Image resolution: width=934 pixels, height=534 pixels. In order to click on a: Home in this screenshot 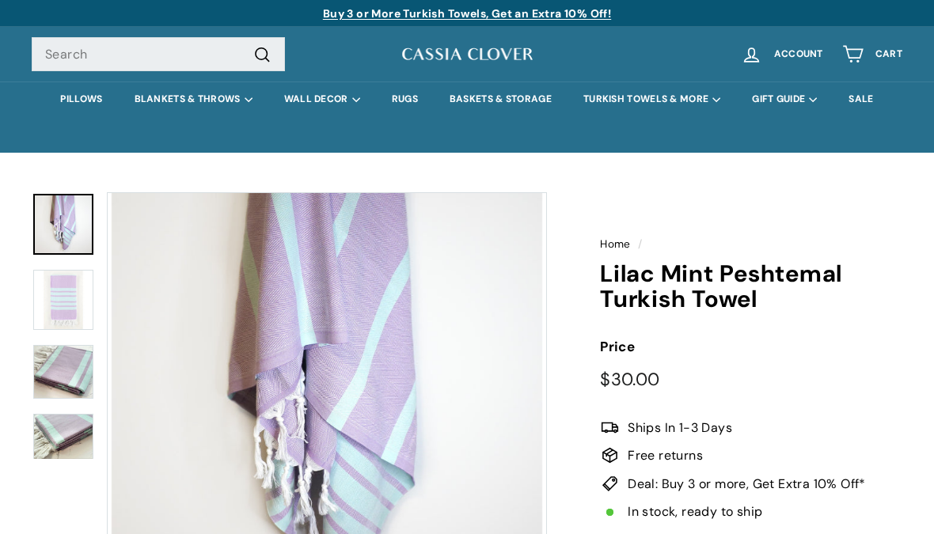, I will do `click(615, 244)`.